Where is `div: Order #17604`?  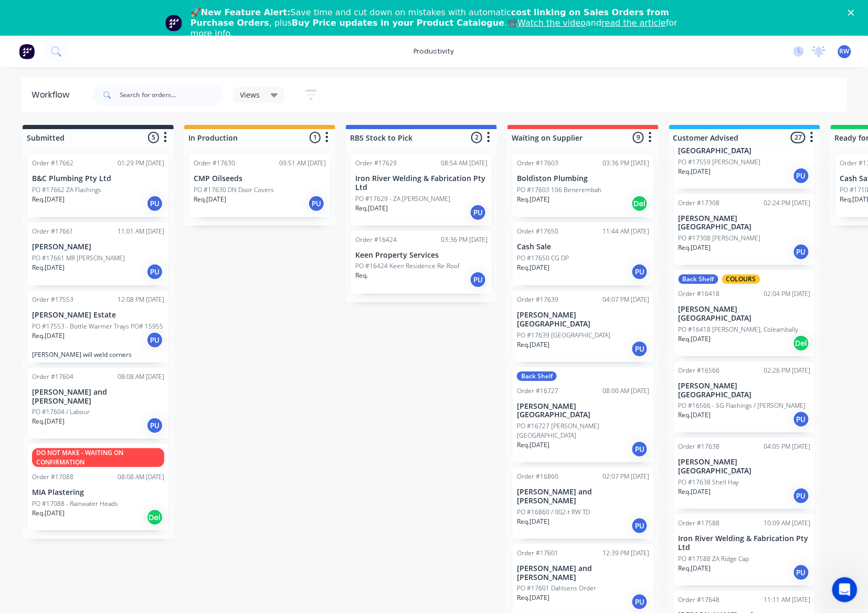
div: Order #17604 is located at coordinates (53, 376).